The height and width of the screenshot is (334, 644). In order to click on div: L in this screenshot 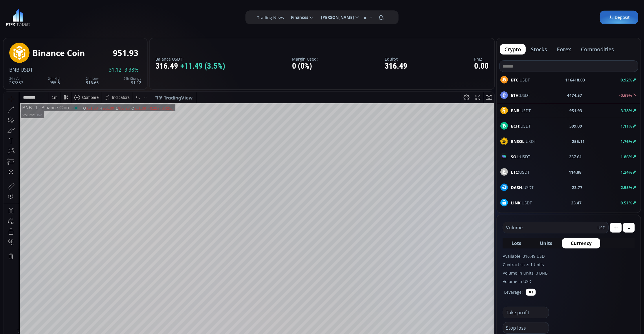, I will do `click(113, 16)`.